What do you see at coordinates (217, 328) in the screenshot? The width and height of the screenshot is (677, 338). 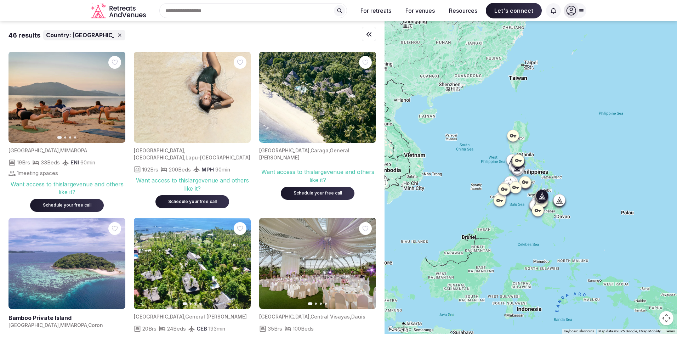 I see `span: 193 min` at bounding box center [217, 328].